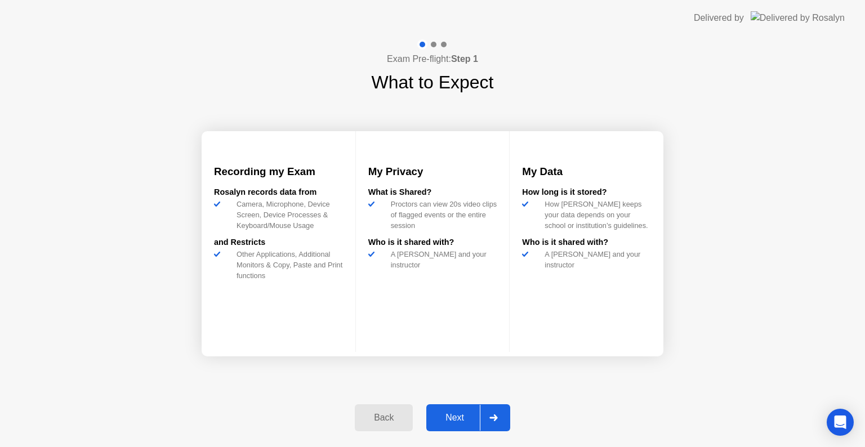  Describe the element at coordinates (278, 243) in the screenshot. I see `div: and Restricts` at that location.